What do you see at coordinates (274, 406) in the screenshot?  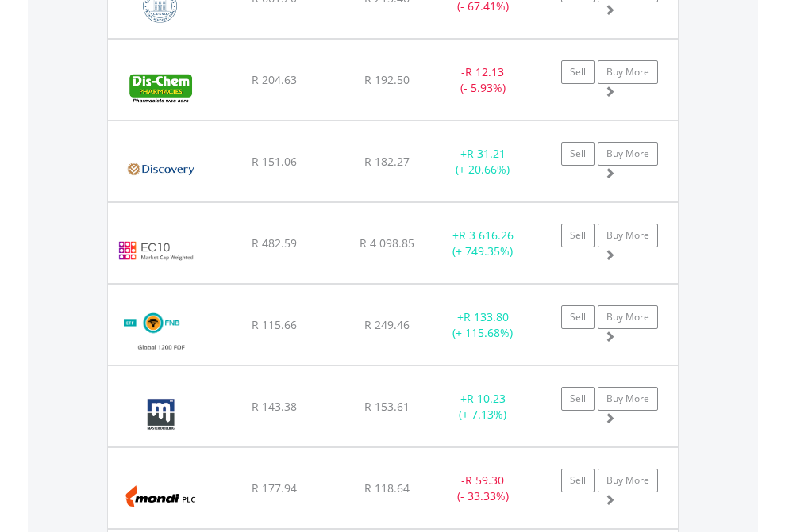 I see `span: R 143.38` at bounding box center [274, 406].